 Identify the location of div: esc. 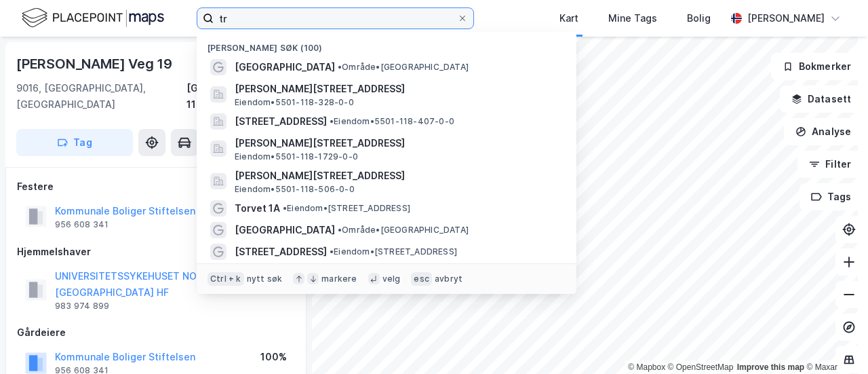
(421, 279).